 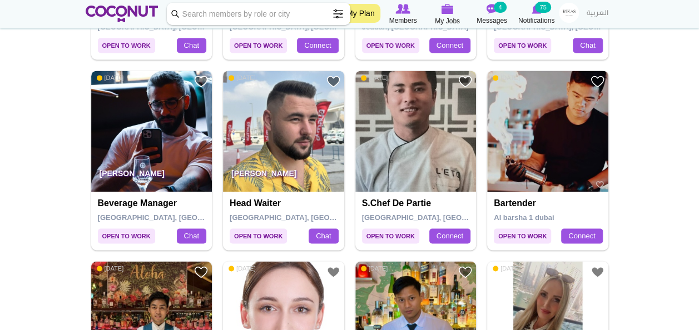 I want to click on a: العربية, so click(x=597, y=14).